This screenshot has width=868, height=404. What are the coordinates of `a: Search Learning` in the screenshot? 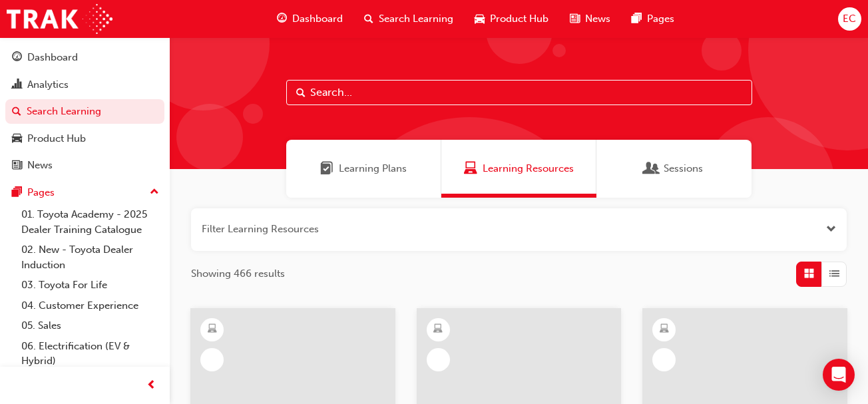 It's located at (85, 111).